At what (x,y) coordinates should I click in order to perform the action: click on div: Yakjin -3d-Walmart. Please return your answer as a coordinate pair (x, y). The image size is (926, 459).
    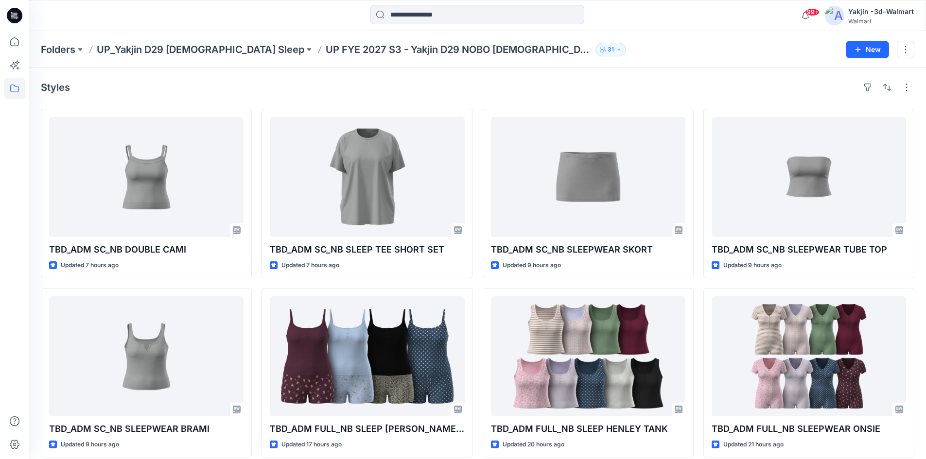
    Looking at the image, I should click on (881, 12).